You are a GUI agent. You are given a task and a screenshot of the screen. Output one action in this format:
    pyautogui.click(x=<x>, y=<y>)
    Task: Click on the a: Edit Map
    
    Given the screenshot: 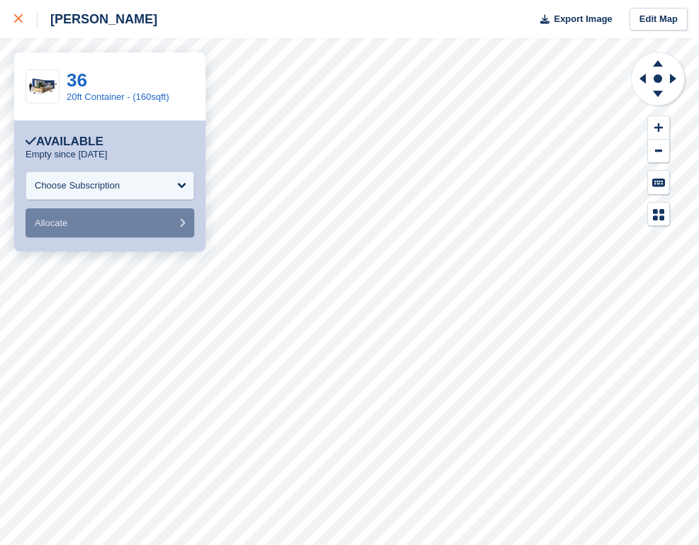 What is the action you would take?
    pyautogui.click(x=659, y=19)
    